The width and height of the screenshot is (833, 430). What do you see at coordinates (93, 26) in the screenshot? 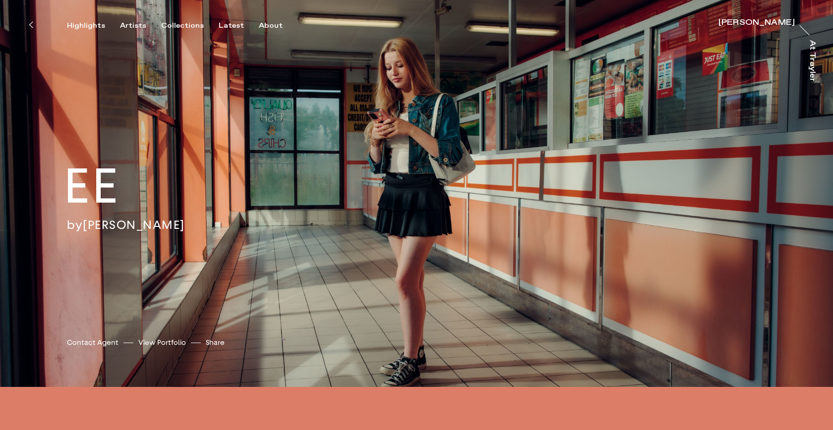
I see `button: Highlights` at bounding box center [93, 26].